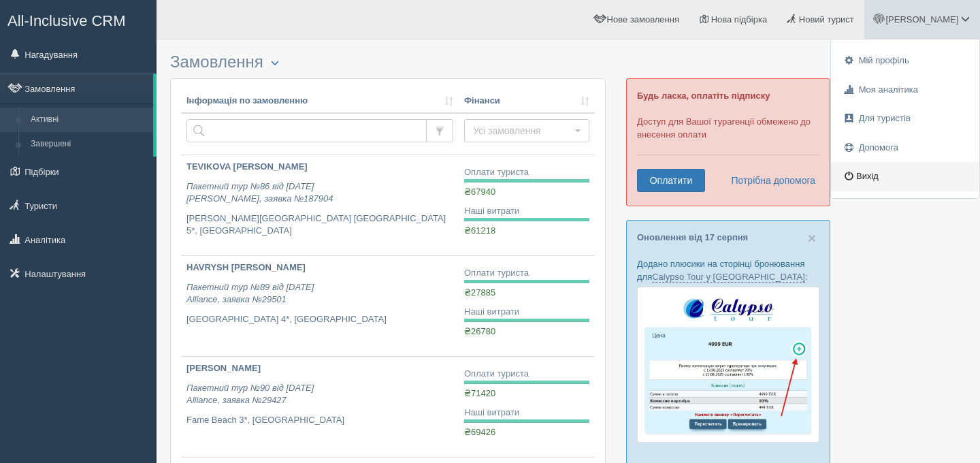 The image size is (980, 463). I want to click on span: Нова підбірка, so click(740, 19).